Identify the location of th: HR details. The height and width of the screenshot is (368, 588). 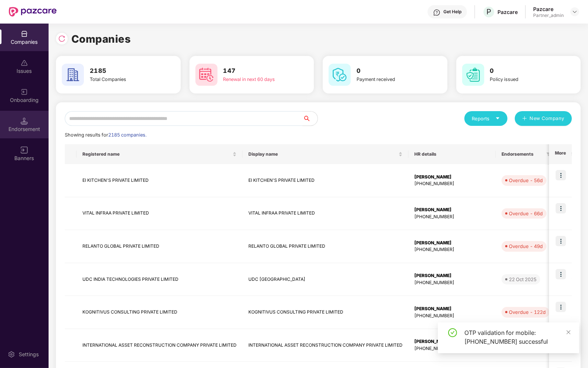
(452, 154).